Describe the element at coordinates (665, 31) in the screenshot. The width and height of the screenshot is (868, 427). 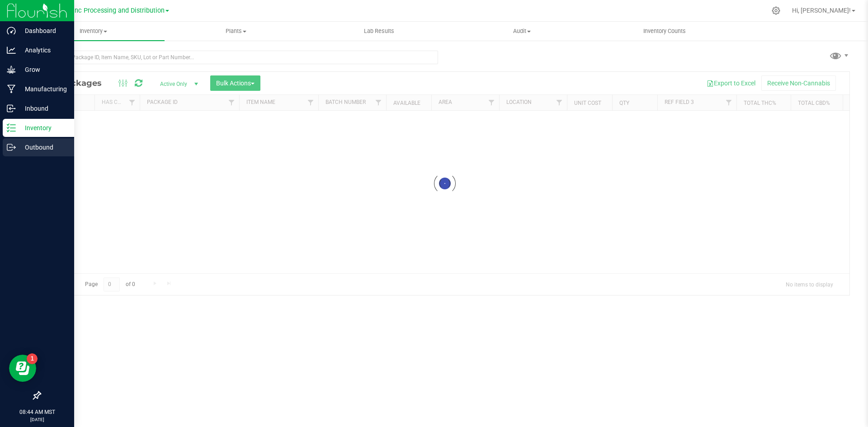
I see `a: Inventory Counts` at that location.